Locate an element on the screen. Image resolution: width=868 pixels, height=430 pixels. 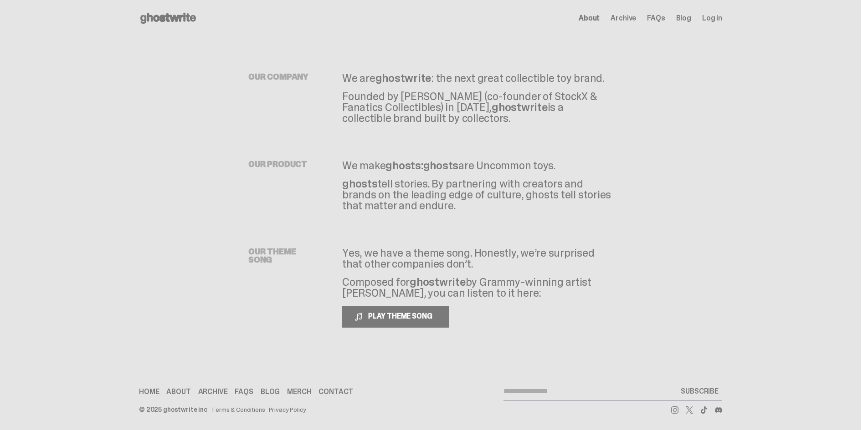
span: Log in is located at coordinates (712, 18).